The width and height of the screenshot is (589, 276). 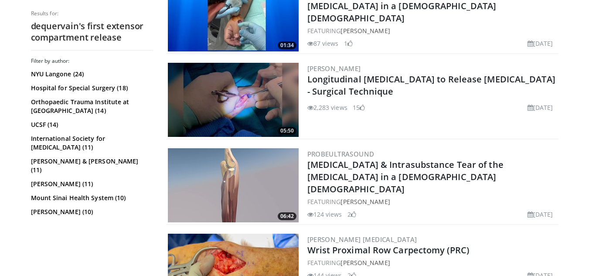 I want to click on li: 15, so click(x=359, y=107).